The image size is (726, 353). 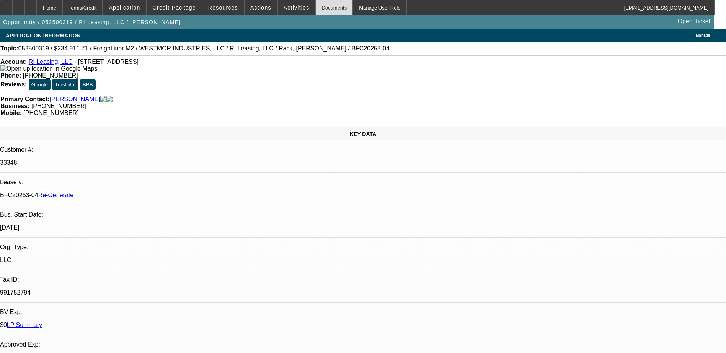 What do you see at coordinates (88, 85) in the screenshot?
I see `button: BBB` at bounding box center [88, 85].